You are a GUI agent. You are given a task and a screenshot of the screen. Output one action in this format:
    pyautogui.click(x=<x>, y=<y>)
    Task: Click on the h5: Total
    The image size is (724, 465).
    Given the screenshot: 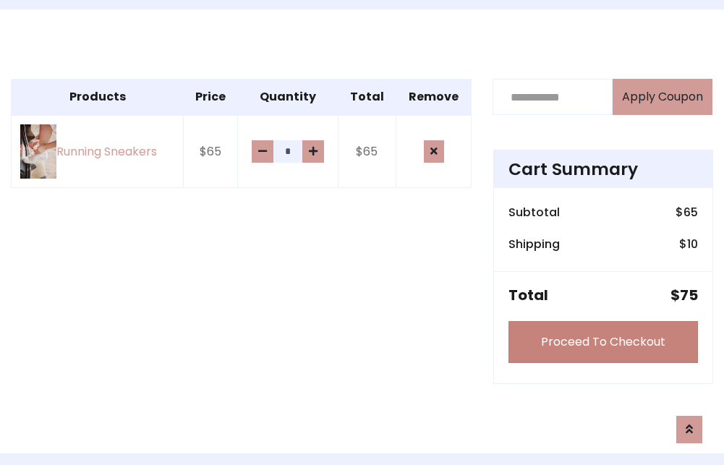 What is the action you would take?
    pyautogui.click(x=528, y=295)
    